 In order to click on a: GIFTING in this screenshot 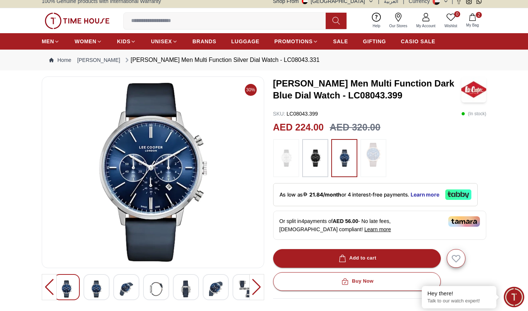, I will do `click(374, 41)`.